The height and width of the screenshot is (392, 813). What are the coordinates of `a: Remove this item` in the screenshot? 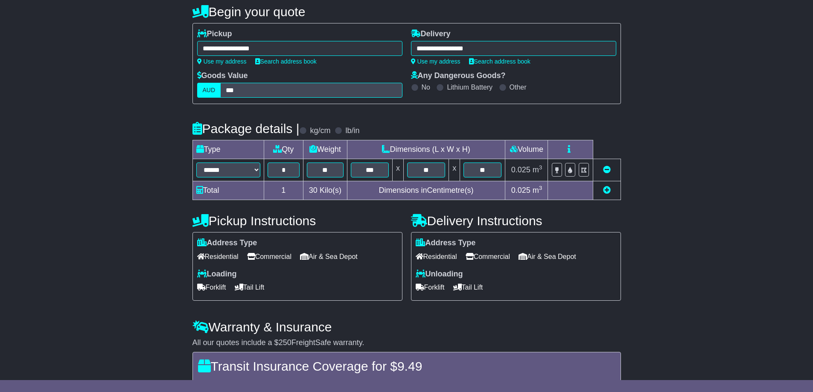 It's located at (607, 170).